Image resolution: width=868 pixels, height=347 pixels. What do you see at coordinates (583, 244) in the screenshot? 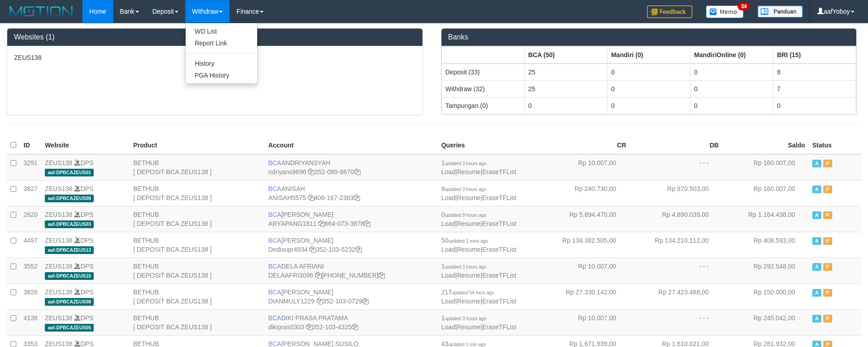
I see `td: Rp 134.382.505,00` at bounding box center [583, 244].